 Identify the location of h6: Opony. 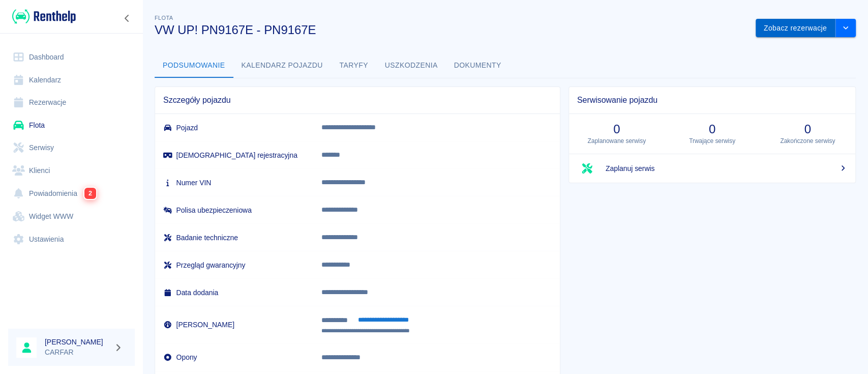
(234, 357).